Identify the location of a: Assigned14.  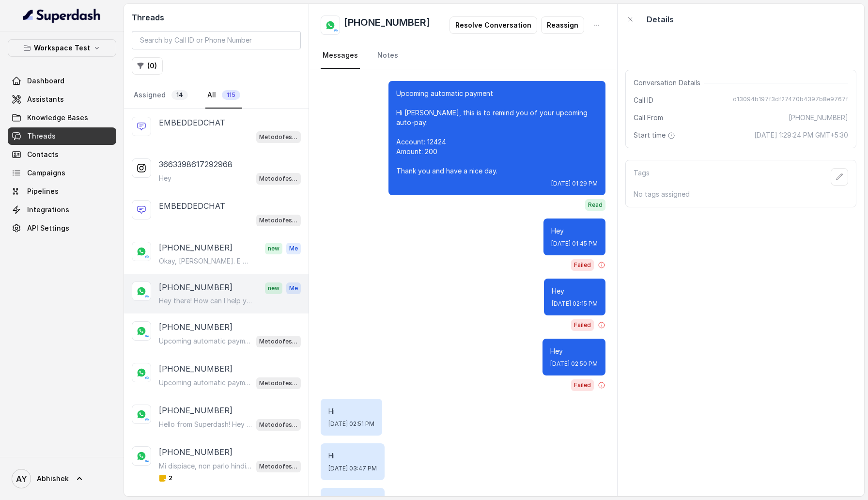
(161, 95).